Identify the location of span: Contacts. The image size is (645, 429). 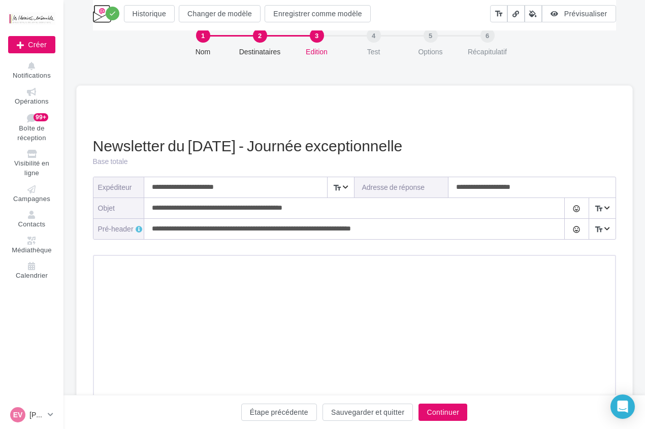
(32, 224).